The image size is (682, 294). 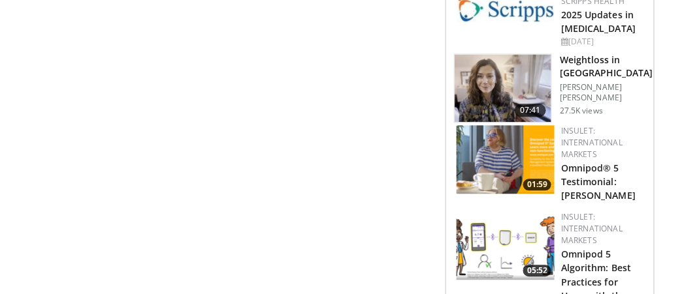 What do you see at coordinates (505, 245) in the screenshot?
I see `a: 05:52` at bounding box center [505, 245].